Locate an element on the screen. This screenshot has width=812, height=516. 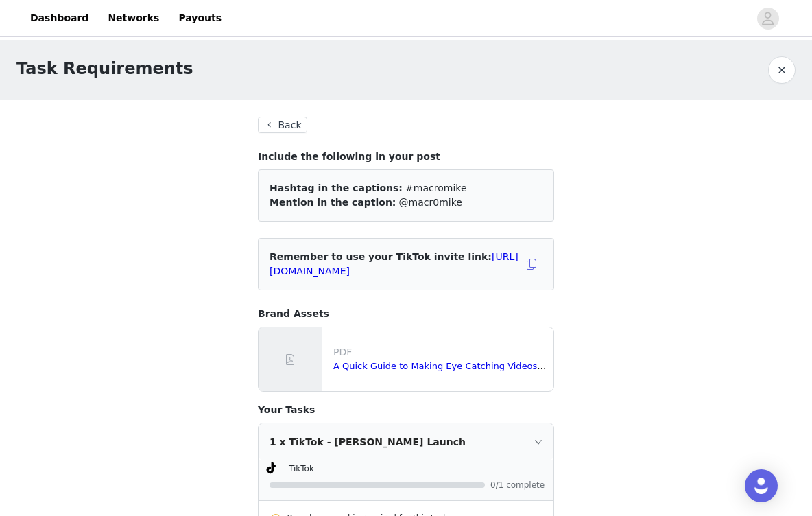
span: 0/1 complete is located at coordinates (518, 486).